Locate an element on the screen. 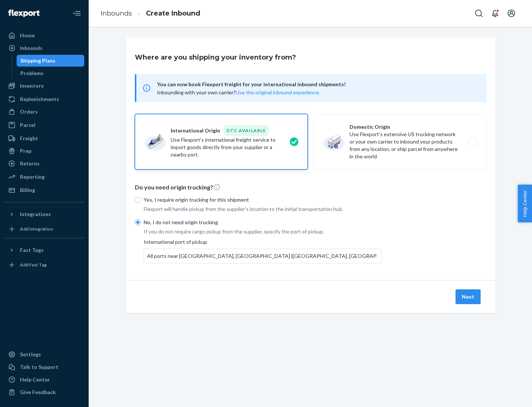  div: Problems is located at coordinates (32, 73).